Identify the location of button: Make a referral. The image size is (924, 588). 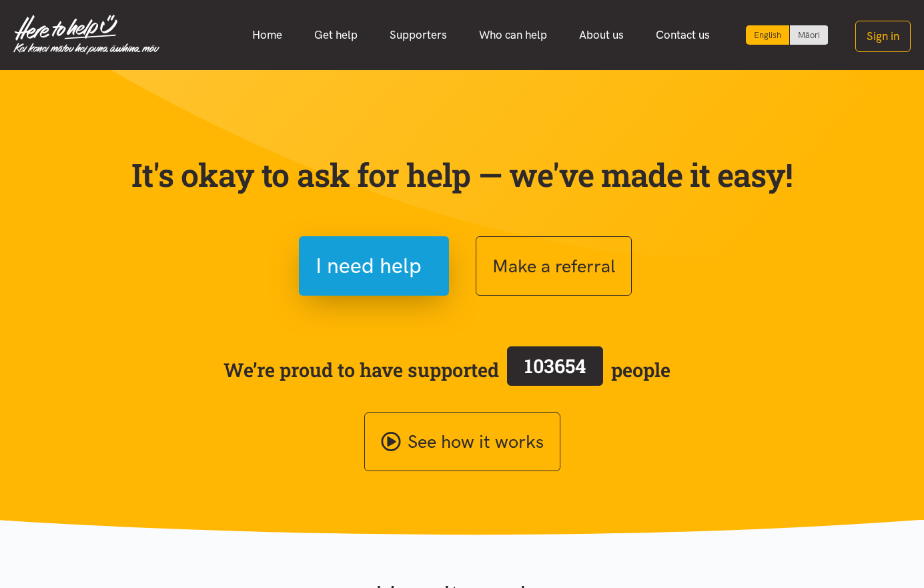
(554, 266).